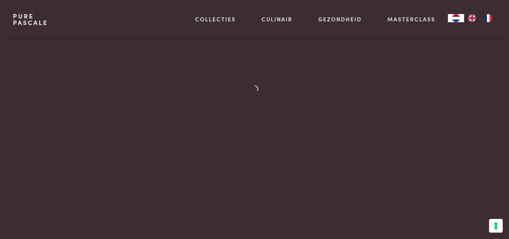  I want to click on button: Uw voorkeuren voor toestemming voor trackingtechnologieën, so click(496, 225).